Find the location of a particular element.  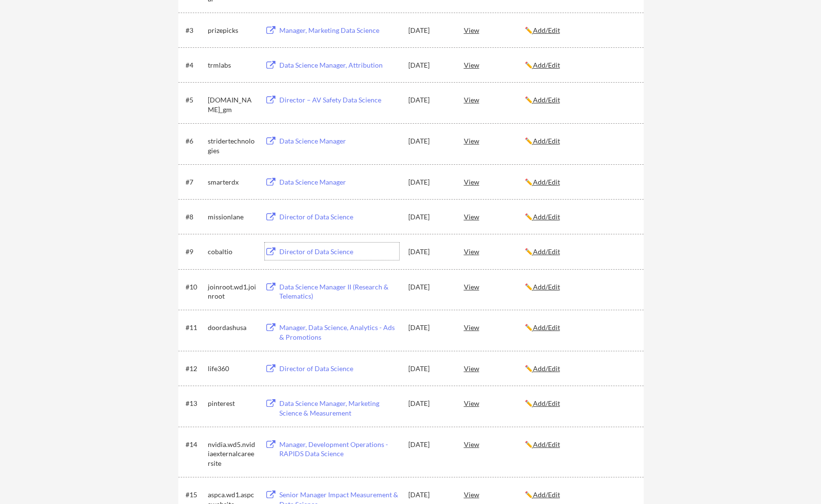

div: life360 is located at coordinates (232, 369).